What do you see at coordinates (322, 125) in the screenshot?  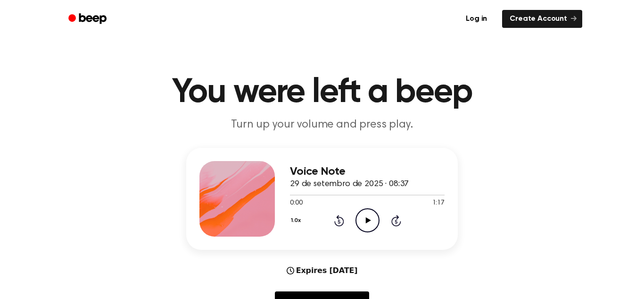 I see `p: Turn up your volume and press play.` at bounding box center [322, 125].